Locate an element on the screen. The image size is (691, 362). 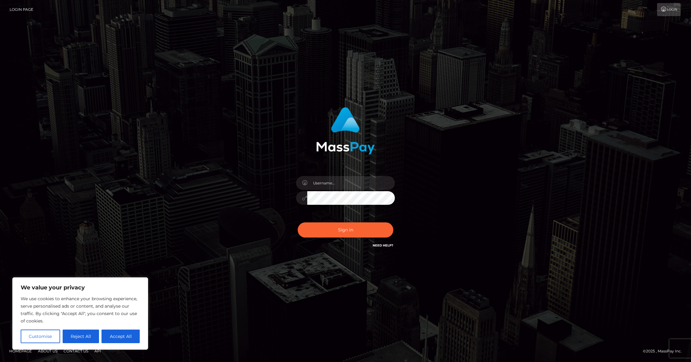
img: MassPay Login is located at coordinates (346, 131).